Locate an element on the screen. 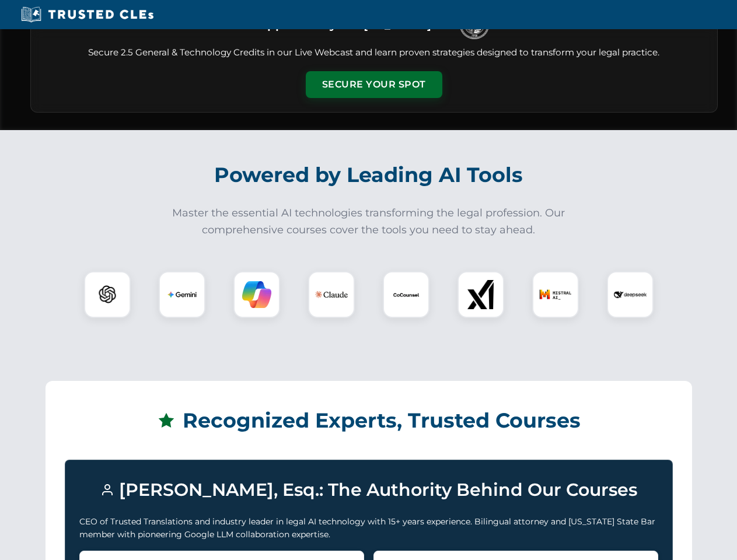  h2: Powered by Leading AI Tools is located at coordinates (369, 175).